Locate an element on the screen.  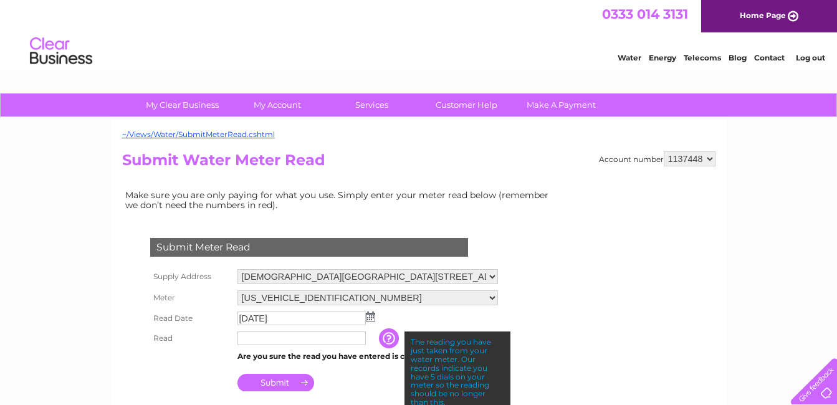
th: Read is located at coordinates (191, 338).